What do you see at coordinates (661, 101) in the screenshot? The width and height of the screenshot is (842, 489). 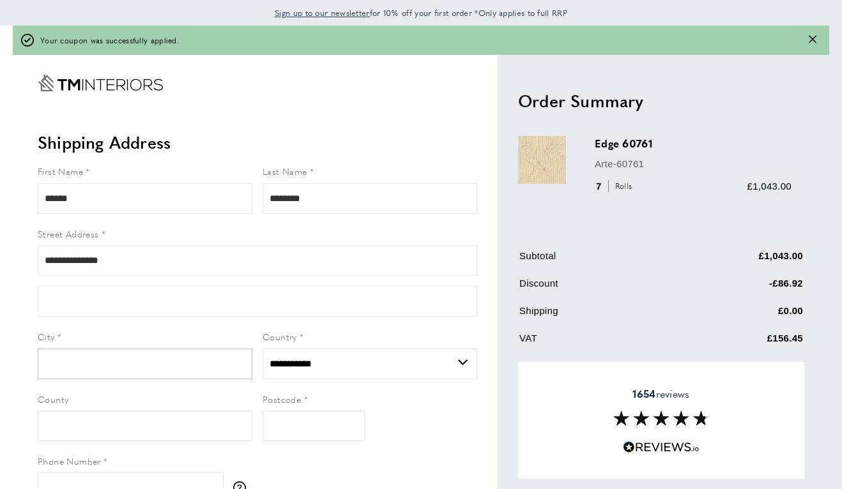 I see `h2: Order Summary` at bounding box center [661, 101].